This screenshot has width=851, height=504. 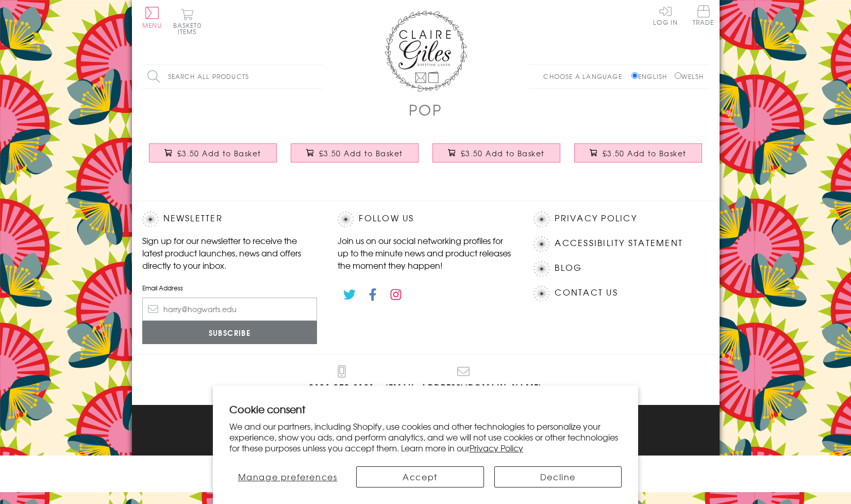 I want to click on p: Choose a language:, so click(x=586, y=76).